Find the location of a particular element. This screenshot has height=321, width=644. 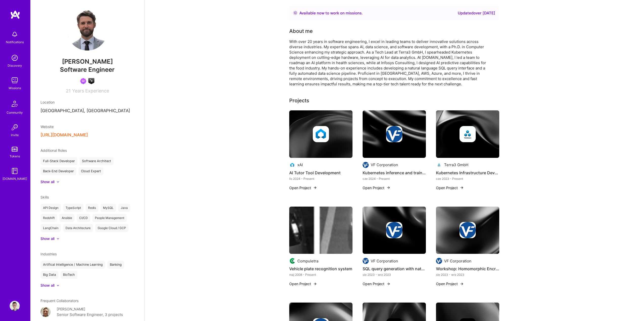

span: Additional Roles is located at coordinates (54, 151).